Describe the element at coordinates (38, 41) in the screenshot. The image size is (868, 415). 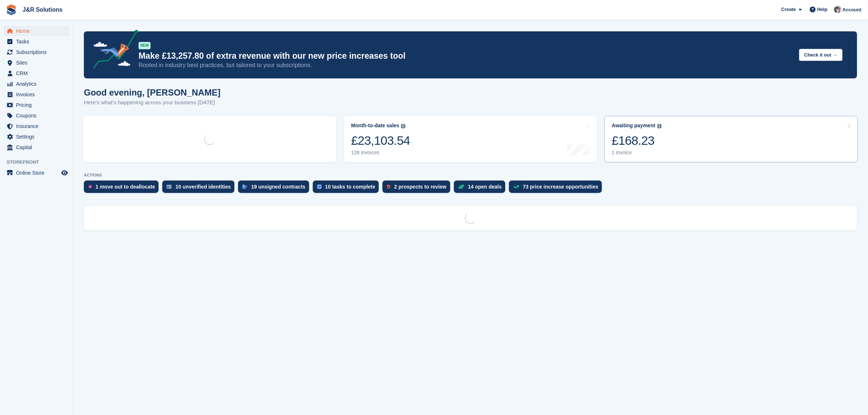
I see `span: Tasks` at that location.